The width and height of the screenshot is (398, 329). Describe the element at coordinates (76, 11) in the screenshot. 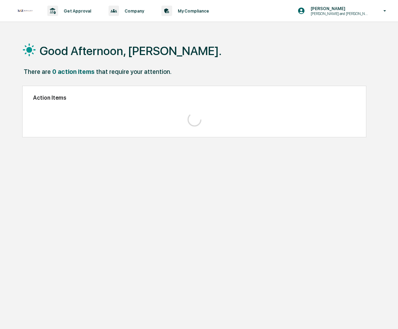

I see `p: Get Approval` at that location.